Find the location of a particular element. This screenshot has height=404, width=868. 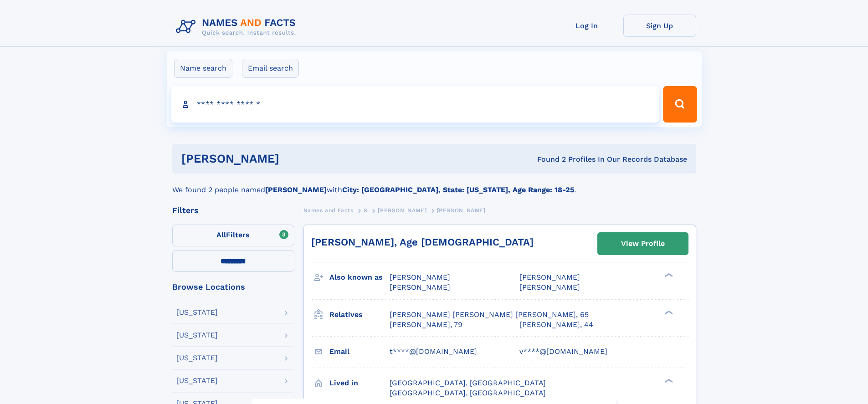

label: Name search is located at coordinates (204, 68).